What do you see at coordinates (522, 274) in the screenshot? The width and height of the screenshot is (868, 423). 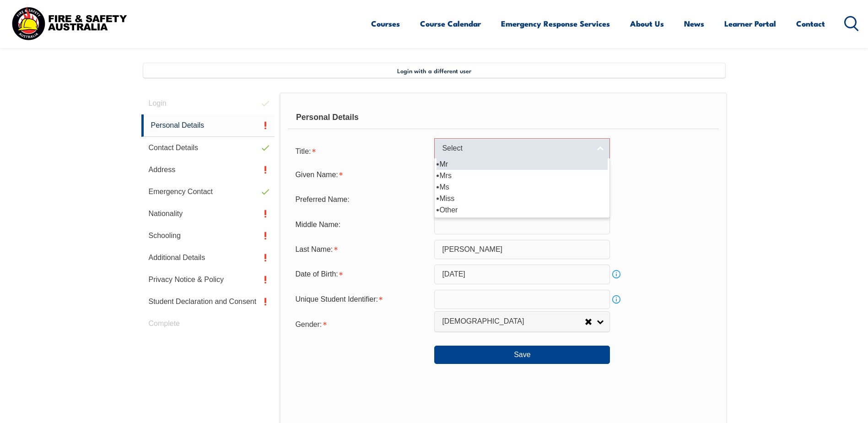 I see `input: Select Date...` at bounding box center [522, 274].